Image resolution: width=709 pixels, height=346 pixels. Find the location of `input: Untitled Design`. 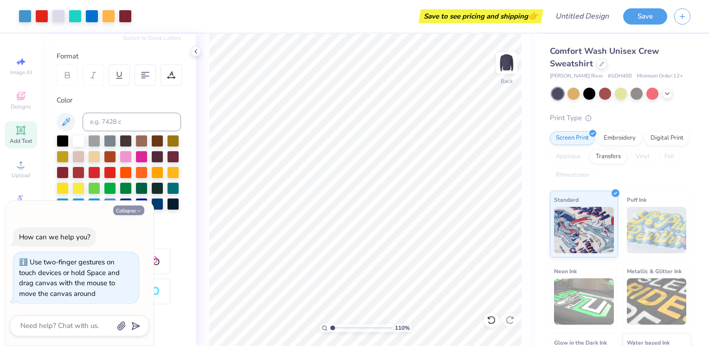

input: Untitled Design is located at coordinates (582, 16).